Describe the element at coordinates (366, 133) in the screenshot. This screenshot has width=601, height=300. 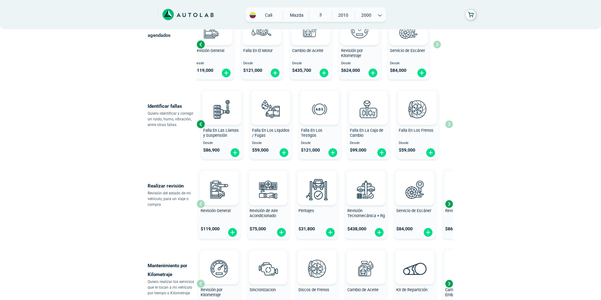
I see `span: Falla En La Caja de Cambio` at that location.